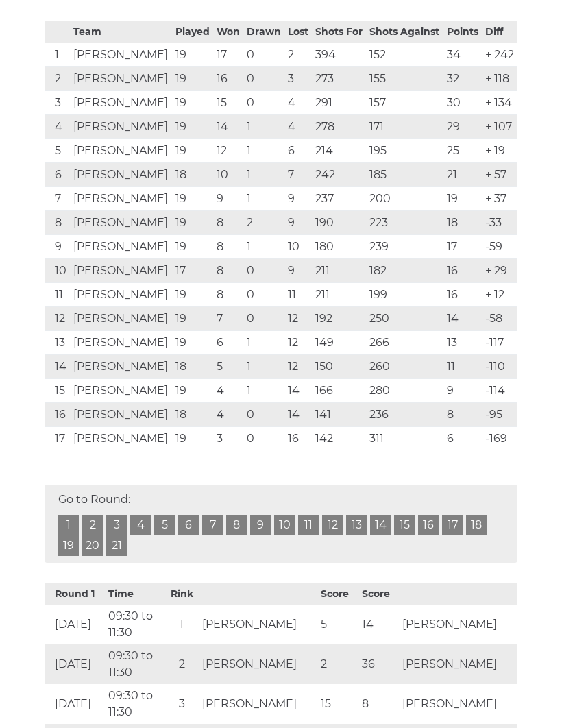 The image size is (562, 728). What do you see at coordinates (500, 33) in the screenshot?
I see `th: Diff` at bounding box center [500, 33].